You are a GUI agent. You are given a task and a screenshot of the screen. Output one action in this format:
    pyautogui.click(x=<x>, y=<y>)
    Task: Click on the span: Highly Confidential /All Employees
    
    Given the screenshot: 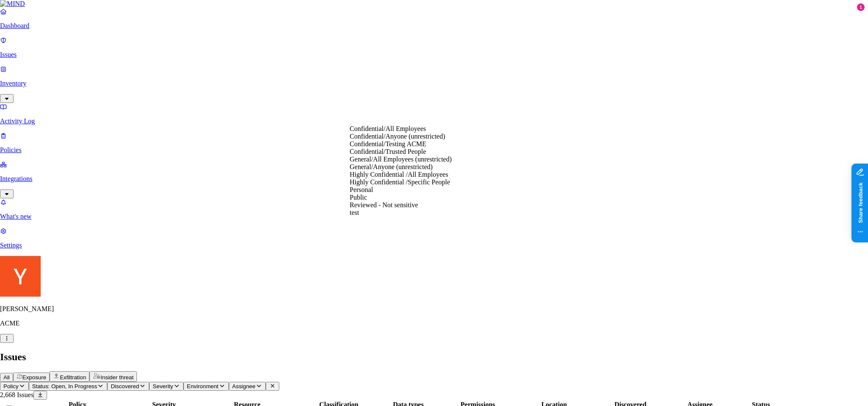 What is the action you would take?
    pyautogui.click(x=399, y=174)
    